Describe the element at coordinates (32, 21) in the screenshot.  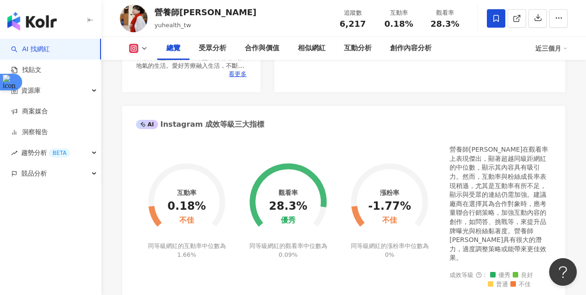
I see `img: logo` at that location.